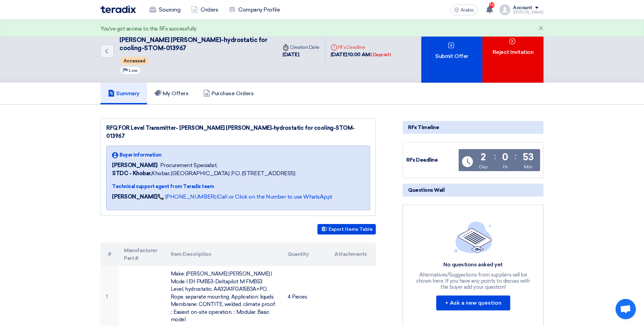 Image resolution: width=644 pixels, height=326 pixels. I want to click on button: Export Items Table, so click(346, 229).